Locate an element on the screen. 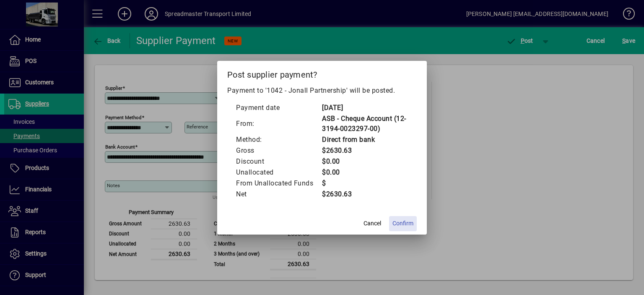 This screenshot has width=644, height=295. td: Payment date is located at coordinates (278, 108).